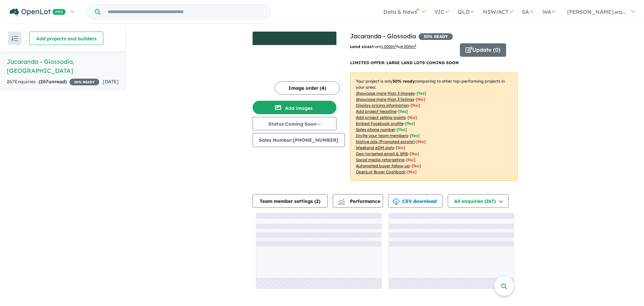  Describe the element at coordinates (383, 105) in the screenshot. I see `u: Display pricing information` at that location.